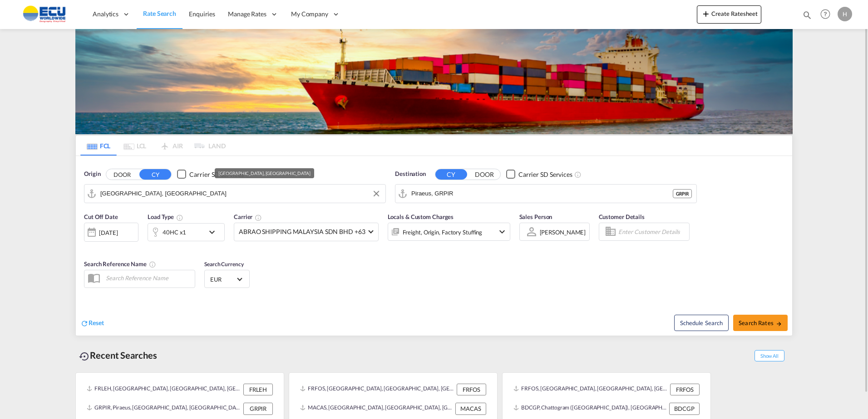  I want to click on input: Search Reference Name, so click(148, 278).